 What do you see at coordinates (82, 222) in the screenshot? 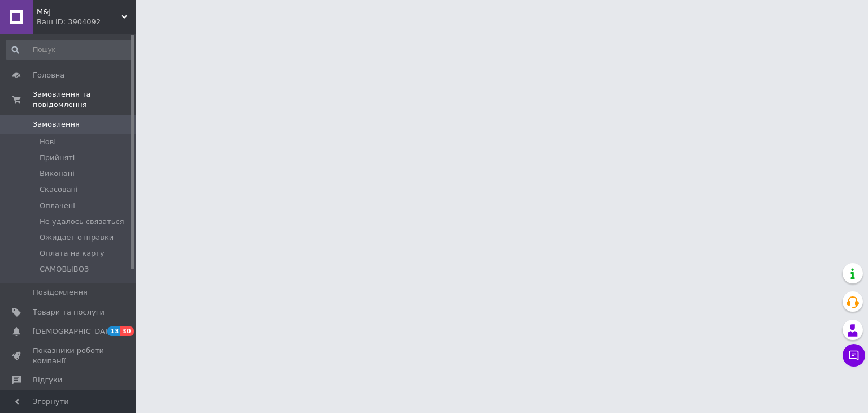
I see `span: Не удалось связаться` at bounding box center [82, 222].